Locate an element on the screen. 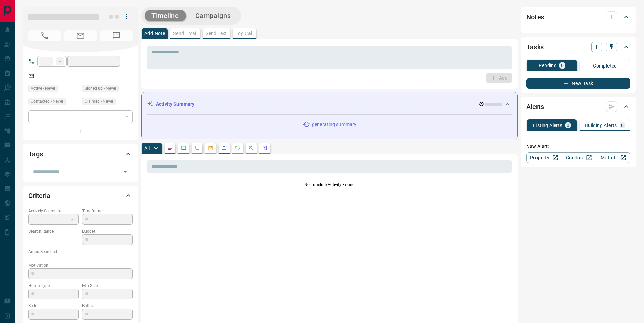 The image size is (644, 323). p: Timeframe: is located at coordinates (107, 211).